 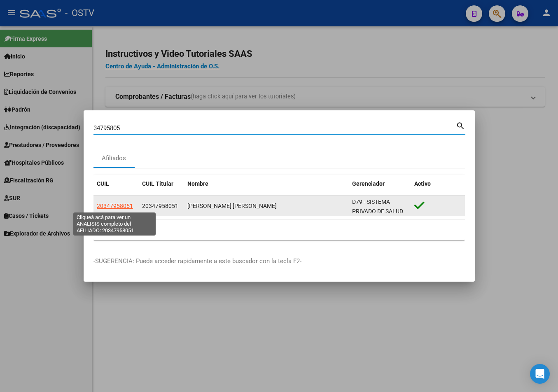 I want to click on datatable-header-cell: Gerenciador, so click(x=380, y=184).